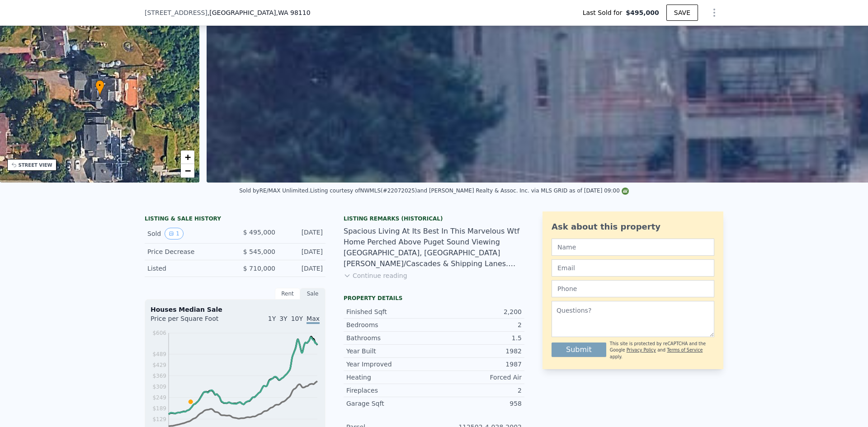 The height and width of the screenshot is (427, 868). Describe the element at coordinates (375, 276) in the screenshot. I see `button: Continue reading` at that location.